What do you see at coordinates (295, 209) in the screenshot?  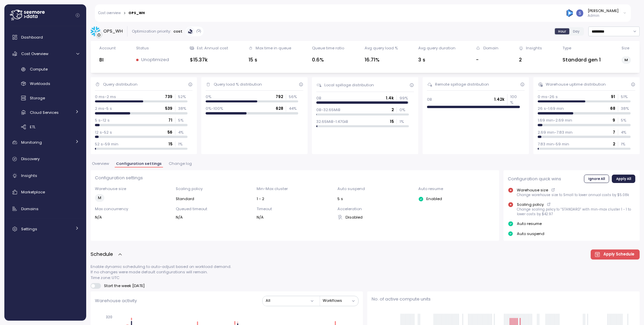 I see `p: Timeout` at bounding box center [295, 209].